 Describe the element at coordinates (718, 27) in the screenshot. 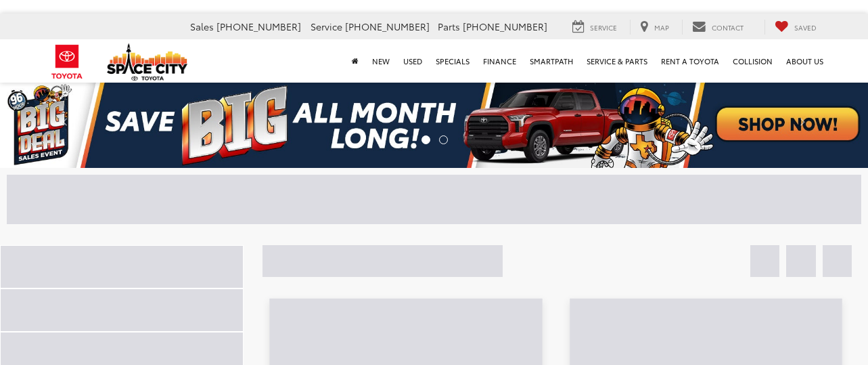

I see `a: Contact` at that location.